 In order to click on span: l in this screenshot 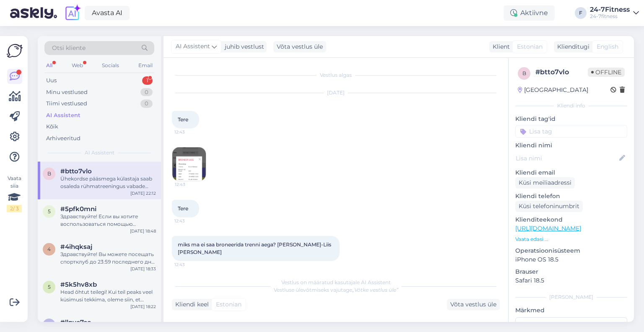, I will do `click(49, 324)`.